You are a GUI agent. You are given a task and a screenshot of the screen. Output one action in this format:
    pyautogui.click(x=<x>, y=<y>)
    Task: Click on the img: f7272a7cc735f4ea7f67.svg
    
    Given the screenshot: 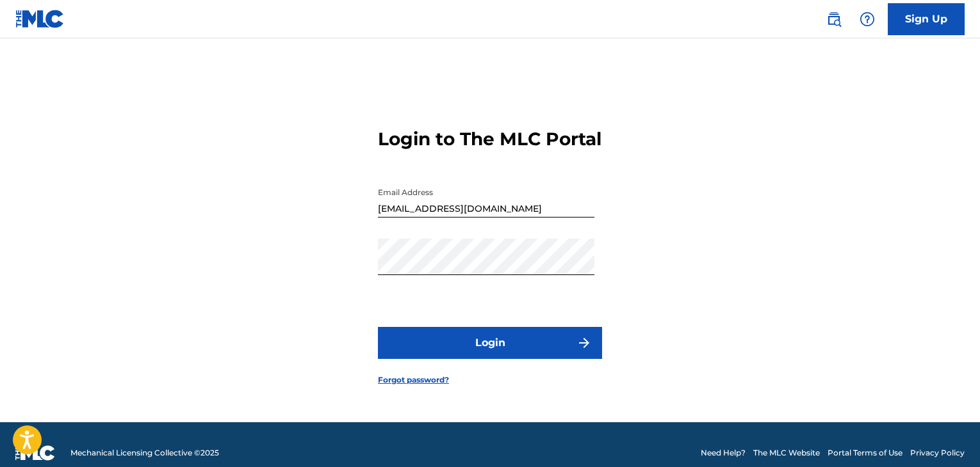 What is the action you would take?
    pyautogui.click(x=584, y=343)
    